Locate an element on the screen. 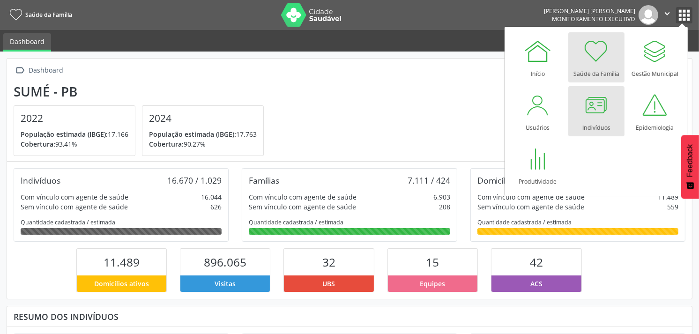 This screenshot has width=699, height=334. span: Equipes is located at coordinates (433, 284).